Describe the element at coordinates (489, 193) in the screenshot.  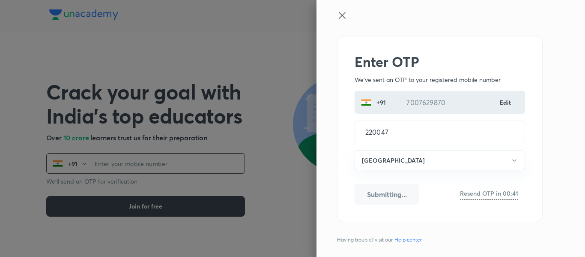
I see `h6: Resend OTP in 00:41` at that location.